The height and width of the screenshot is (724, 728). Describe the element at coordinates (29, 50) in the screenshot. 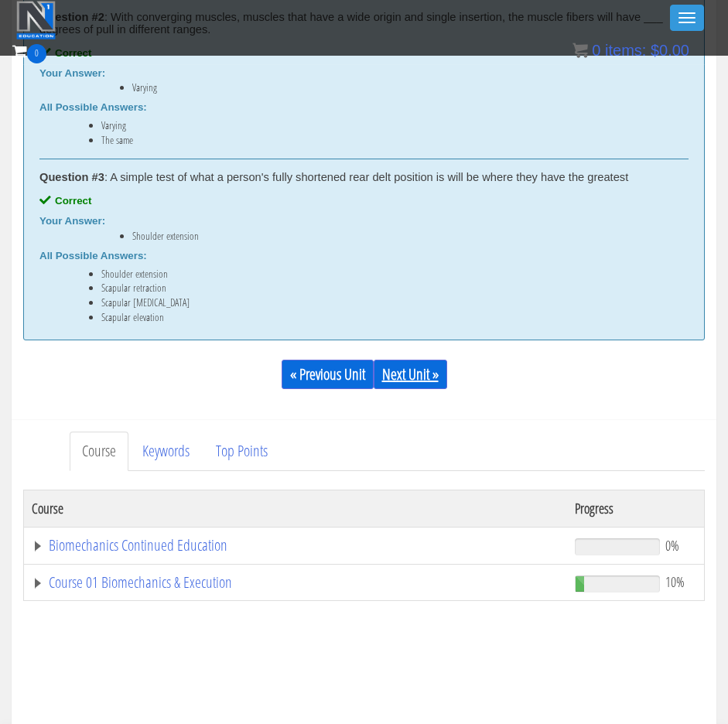

I see `a: 0` at that location.